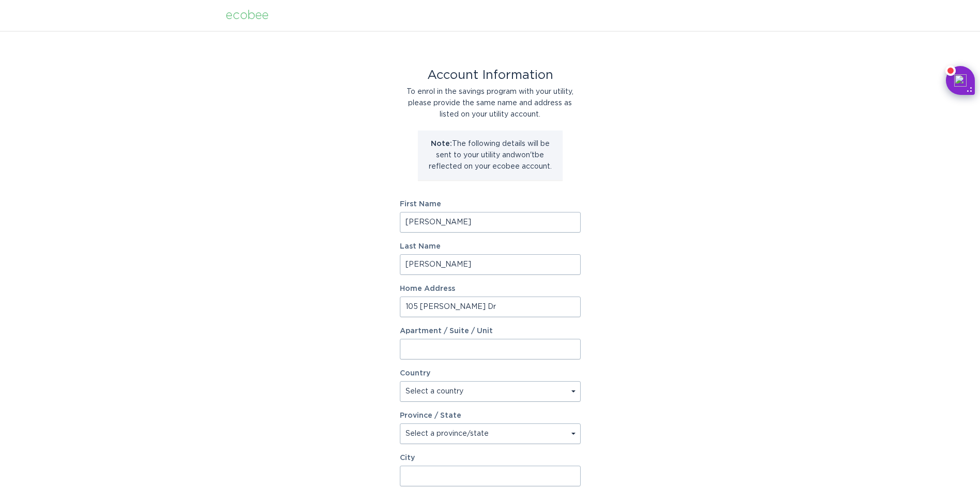 The width and height of the screenshot is (980, 492). What do you see at coordinates (490, 331) in the screenshot?
I see `label: Apartment / Suite / Unit` at bounding box center [490, 331].